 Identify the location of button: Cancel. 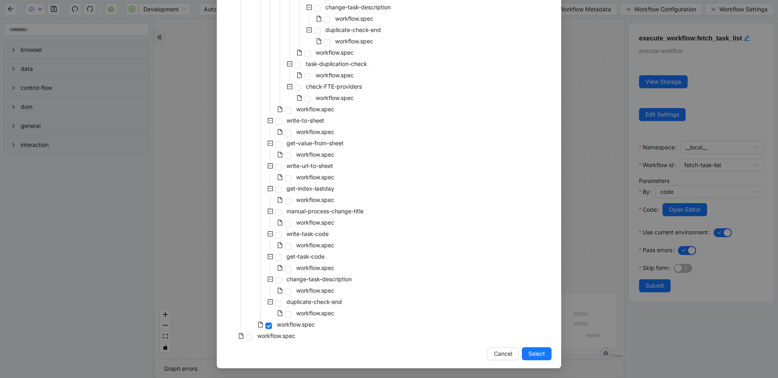
(503, 354).